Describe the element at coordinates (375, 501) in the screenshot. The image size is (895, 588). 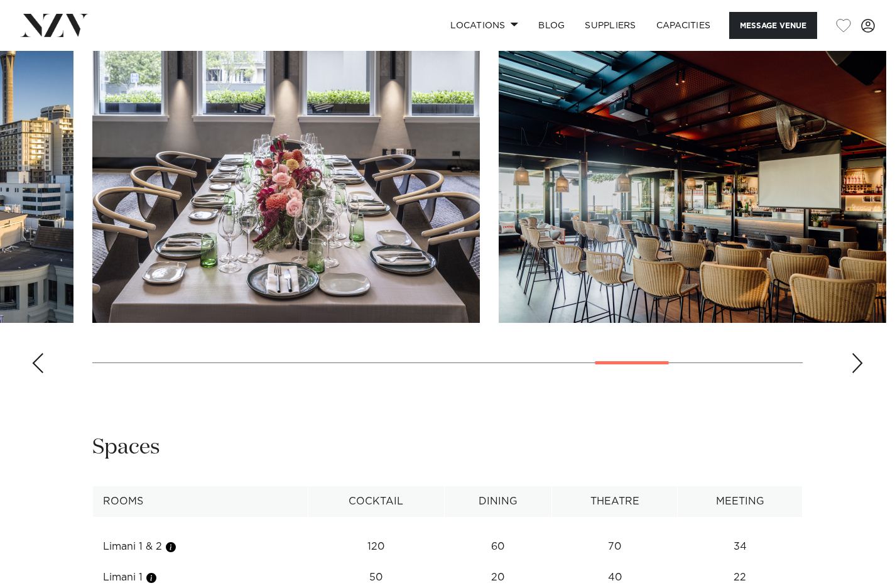
I see `th: Cocktail` at that location.